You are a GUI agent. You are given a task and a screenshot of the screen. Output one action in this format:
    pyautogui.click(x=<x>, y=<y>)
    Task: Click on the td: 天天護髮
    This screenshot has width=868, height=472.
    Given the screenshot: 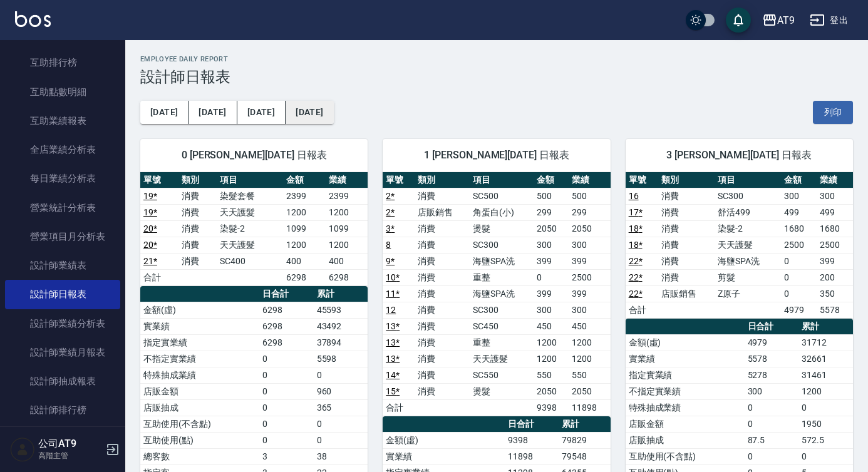 What is the action you would take?
    pyautogui.click(x=747, y=245)
    